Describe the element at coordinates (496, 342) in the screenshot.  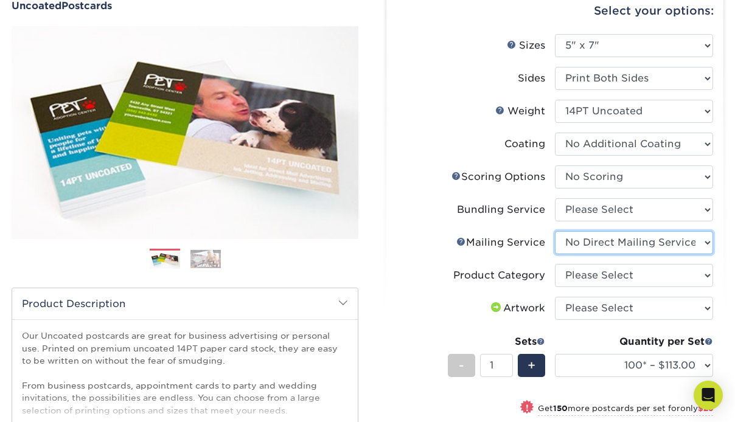
I see `div: Sets` at that location.